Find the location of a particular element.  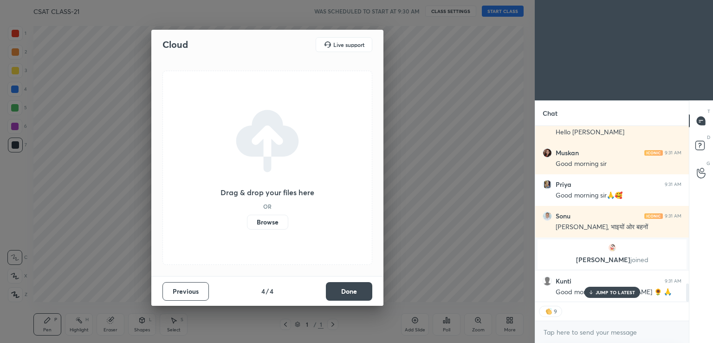

img: dc22adf1aec645189aebe32b7325aad4.jpg is located at coordinates (612, 247).